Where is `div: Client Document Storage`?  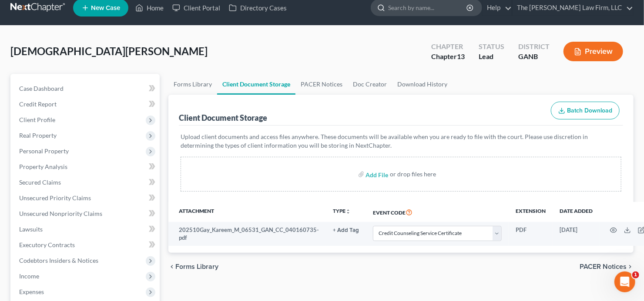 div: Client Document Storage is located at coordinates (223, 118).